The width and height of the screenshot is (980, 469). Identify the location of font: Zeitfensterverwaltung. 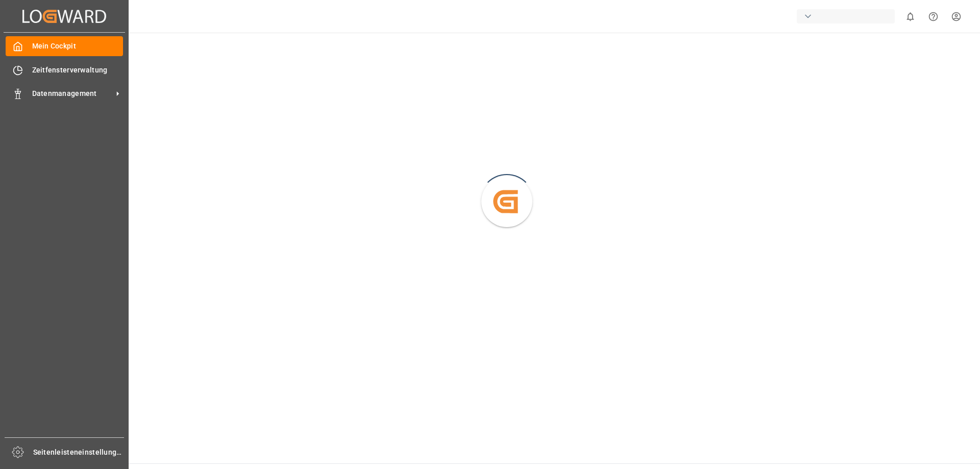
(70, 70).